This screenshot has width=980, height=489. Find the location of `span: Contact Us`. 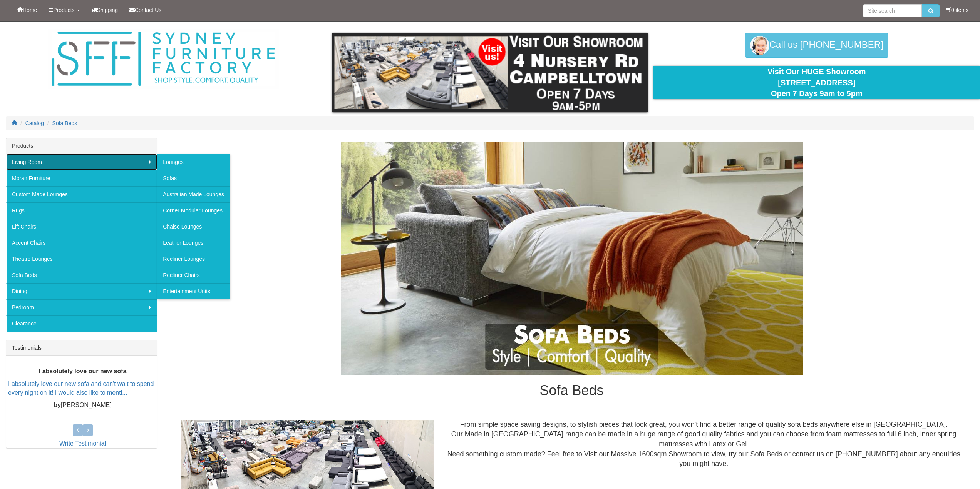

span: Contact Us is located at coordinates (148, 10).